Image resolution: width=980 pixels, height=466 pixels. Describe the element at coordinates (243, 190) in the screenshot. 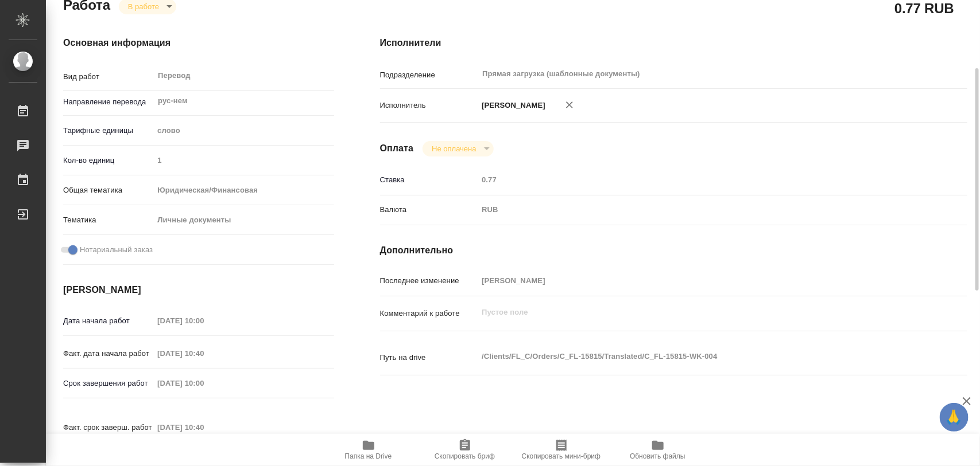

I see `div: Юридическая/Финансовая` at that location.